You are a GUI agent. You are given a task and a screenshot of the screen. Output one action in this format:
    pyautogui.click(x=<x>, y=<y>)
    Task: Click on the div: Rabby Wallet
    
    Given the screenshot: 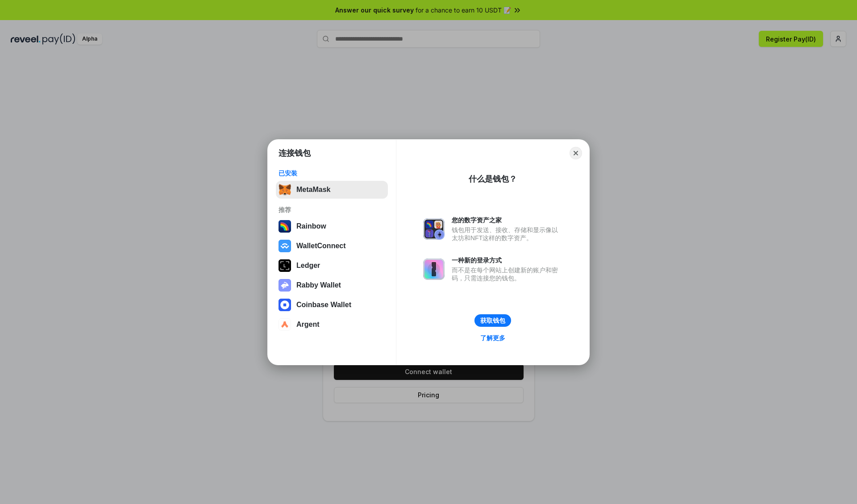 What is the action you would take?
    pyautogui.click(x=318, y=285)
    